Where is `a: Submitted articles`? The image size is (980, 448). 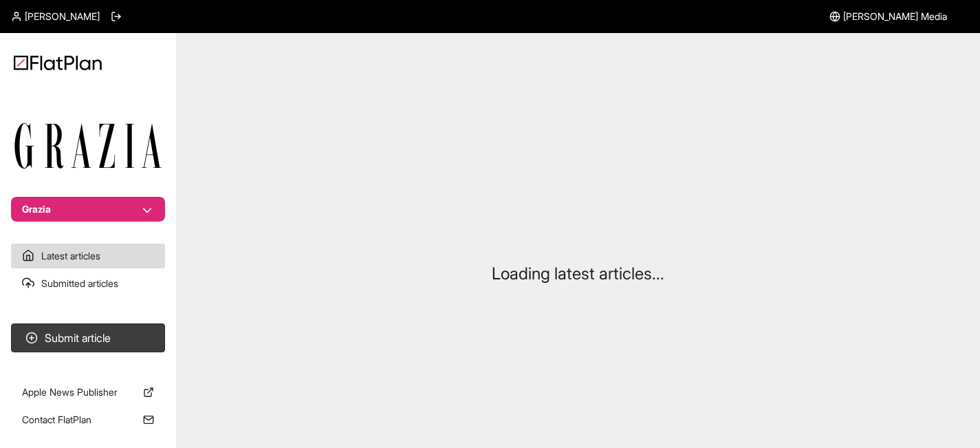 a: Submitted articles is located at coordinates (88, 284).